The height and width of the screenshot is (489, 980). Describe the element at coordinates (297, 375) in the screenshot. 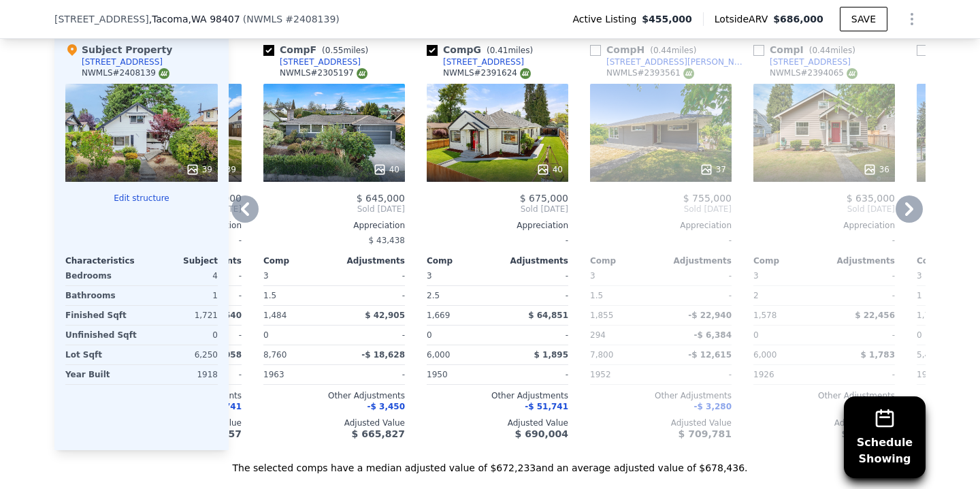

I see `div: 1963` at that location.